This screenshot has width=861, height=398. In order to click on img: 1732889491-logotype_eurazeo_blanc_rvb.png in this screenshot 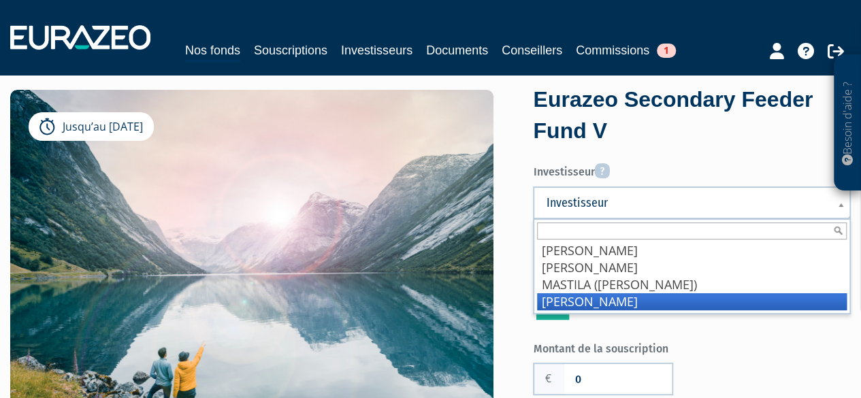, I will do `click(80, 37)`.